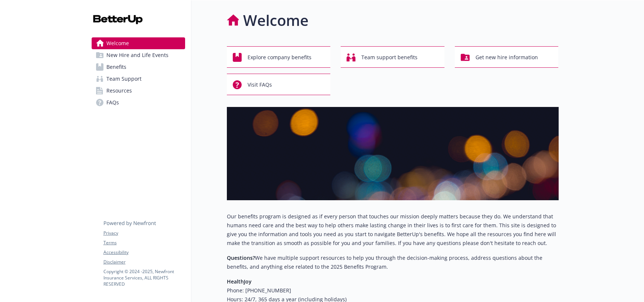 The height and width of the screenshot is (302, 644). I want to click on a: FAQs, so click(138, 103).